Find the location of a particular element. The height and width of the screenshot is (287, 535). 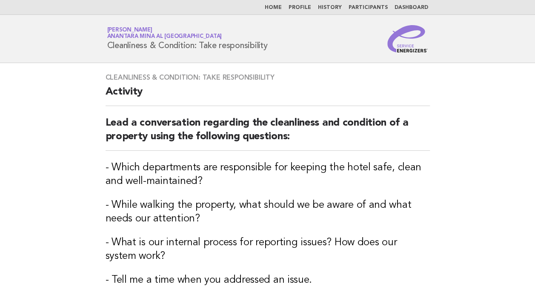

a: Home is located at coordinates (273, 8).